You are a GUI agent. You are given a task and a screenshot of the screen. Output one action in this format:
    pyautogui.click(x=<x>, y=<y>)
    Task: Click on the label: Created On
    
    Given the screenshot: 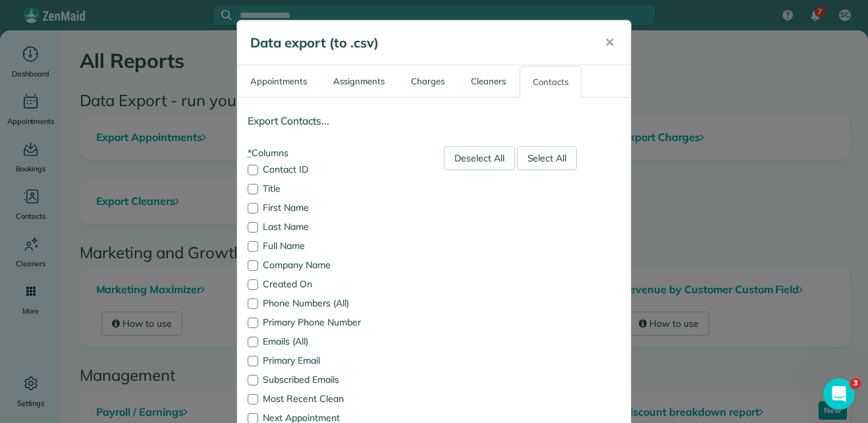 What is the action you would take?
    pyautogui.click(x=336, y=285)
    